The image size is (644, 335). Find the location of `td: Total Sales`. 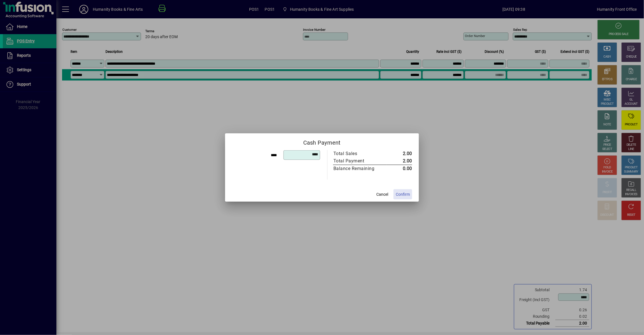

td: Total Sales is located at coordinates (360, 153).